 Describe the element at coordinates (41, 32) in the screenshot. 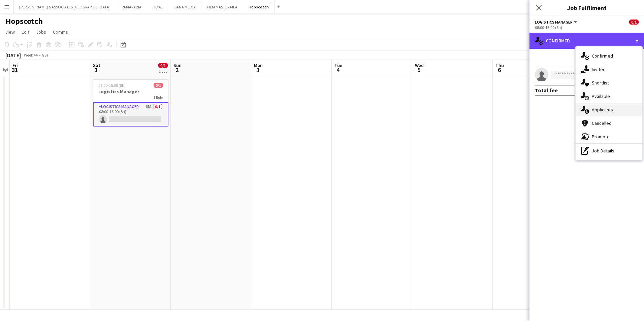

I see `a: Jobs` at that location.